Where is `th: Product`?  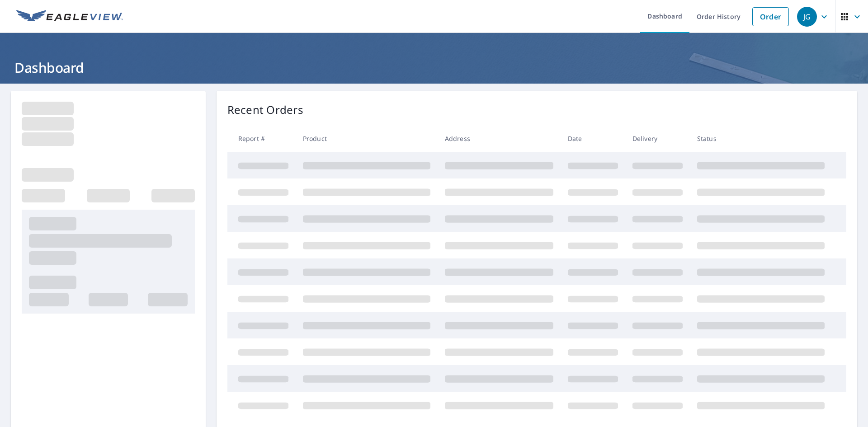 th: Product is located at coordinates (367, 138).